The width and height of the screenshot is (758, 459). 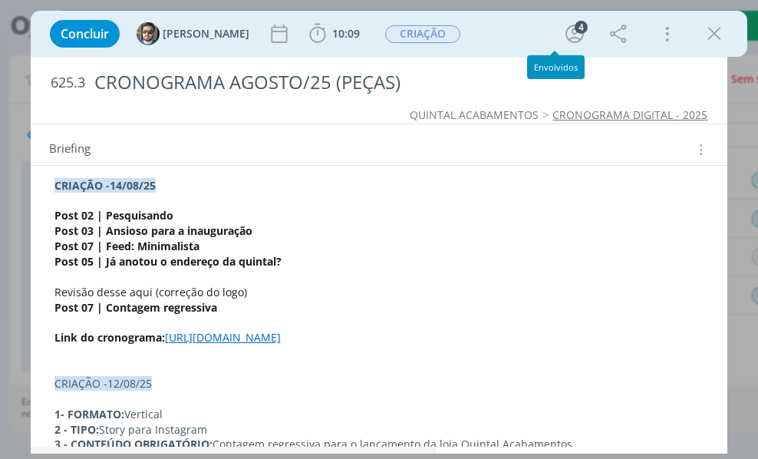 I want to click on button: Concluir, so click(x=84, y=34).